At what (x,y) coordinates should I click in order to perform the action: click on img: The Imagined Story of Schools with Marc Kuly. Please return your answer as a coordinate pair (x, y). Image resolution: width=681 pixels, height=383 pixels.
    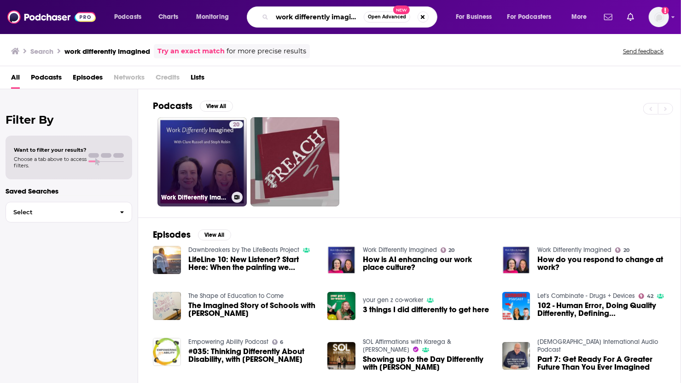
    Looking at the image, I should click on (167, 306).